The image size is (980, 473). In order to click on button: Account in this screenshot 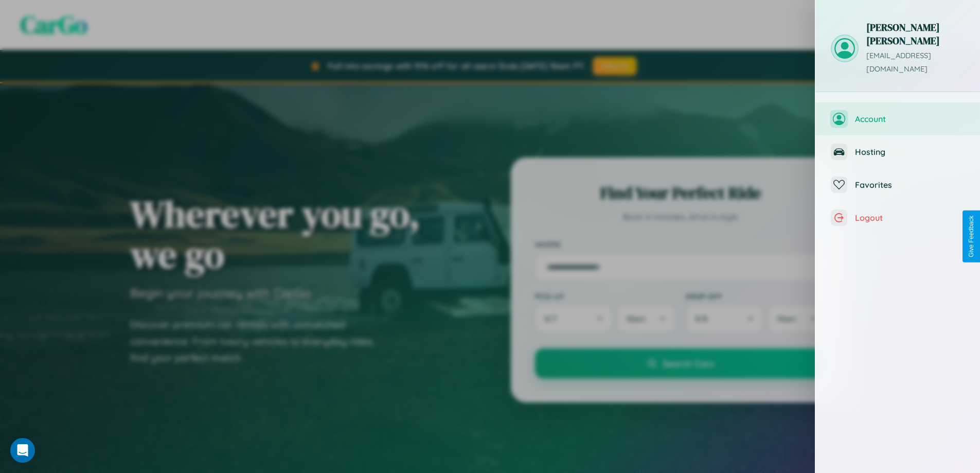, I will do `click(898, 119)`.